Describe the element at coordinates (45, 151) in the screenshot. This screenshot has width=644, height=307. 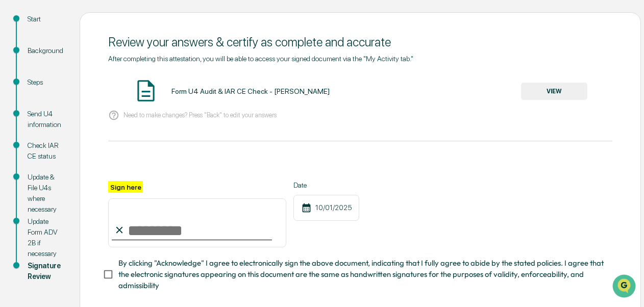
I see `div: Check IAR CE status` at that location.